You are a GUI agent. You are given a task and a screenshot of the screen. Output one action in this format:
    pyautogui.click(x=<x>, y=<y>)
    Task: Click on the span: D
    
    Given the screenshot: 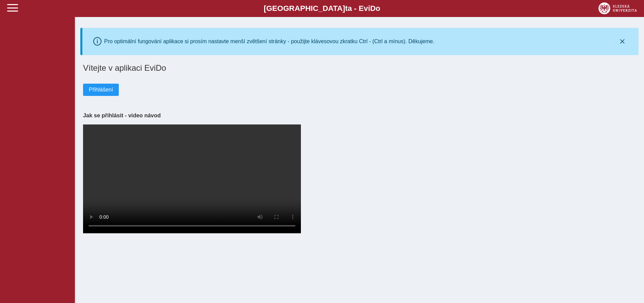 What is the action you would take?
    pyautogui.click(x=373, y=8)
    